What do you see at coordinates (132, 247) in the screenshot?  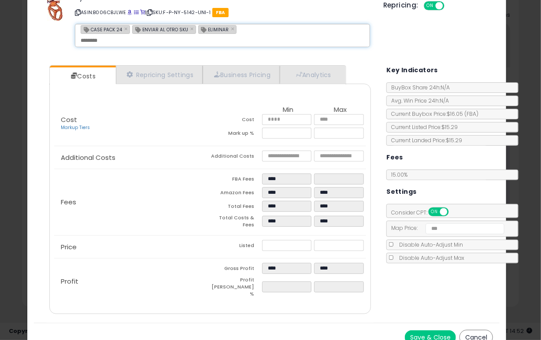 I see `p: Price` at bounding box center [132, 247].